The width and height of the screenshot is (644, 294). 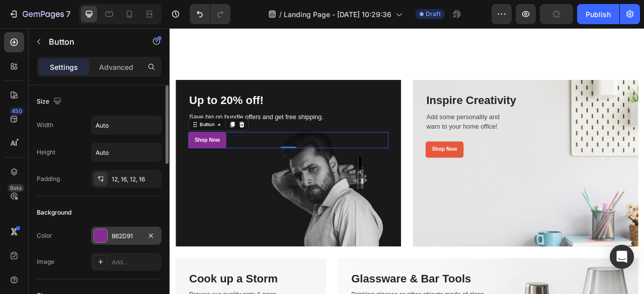 What do you see at coordinates (45, 125) in the screenshot?
I see `div: Width` at bounding box center [45, 125].